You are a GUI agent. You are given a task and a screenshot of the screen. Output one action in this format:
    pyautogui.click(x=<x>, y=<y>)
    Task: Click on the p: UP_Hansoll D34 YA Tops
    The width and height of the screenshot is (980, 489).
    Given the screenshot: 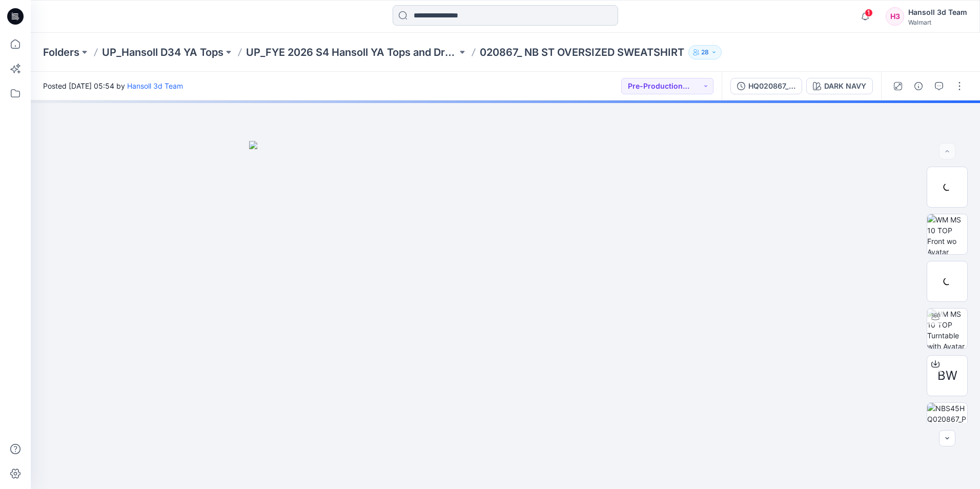 What is the action you would take?
    pyautogui.click(x=162, y=52)
    